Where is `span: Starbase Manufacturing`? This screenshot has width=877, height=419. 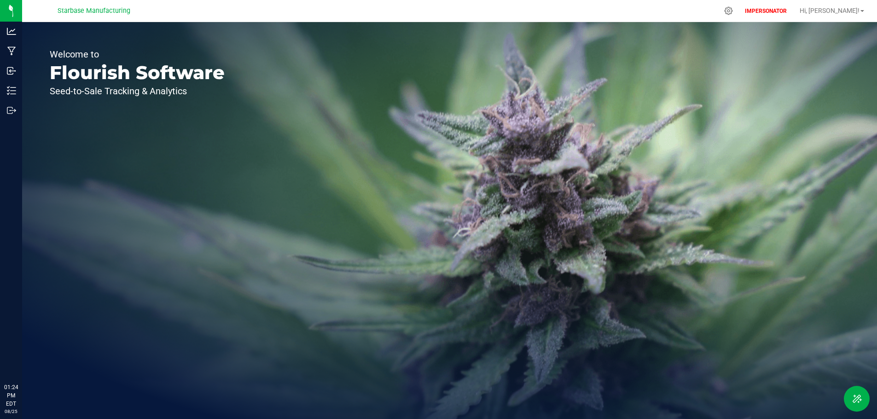 span: Starbase Manufacturing is located at coordinates (94, 11).